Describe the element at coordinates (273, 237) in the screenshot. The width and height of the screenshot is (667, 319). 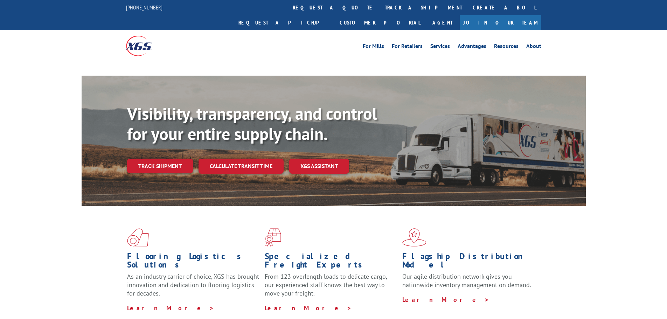
I see `img: xgs-icon-focused-on-flooring-red` at that location.